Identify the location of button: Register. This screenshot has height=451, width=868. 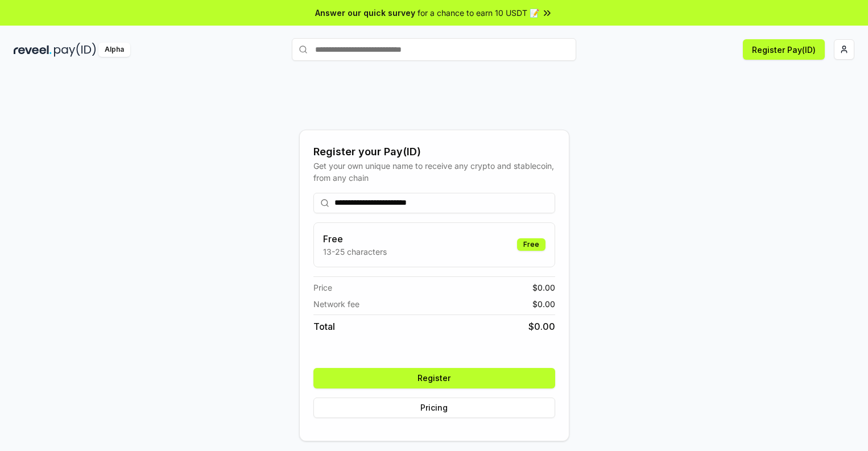
(434, 378).